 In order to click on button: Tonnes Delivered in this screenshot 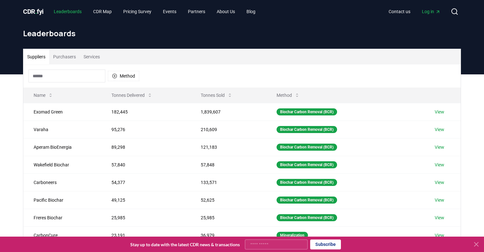, I will do `click(132, 95)`.